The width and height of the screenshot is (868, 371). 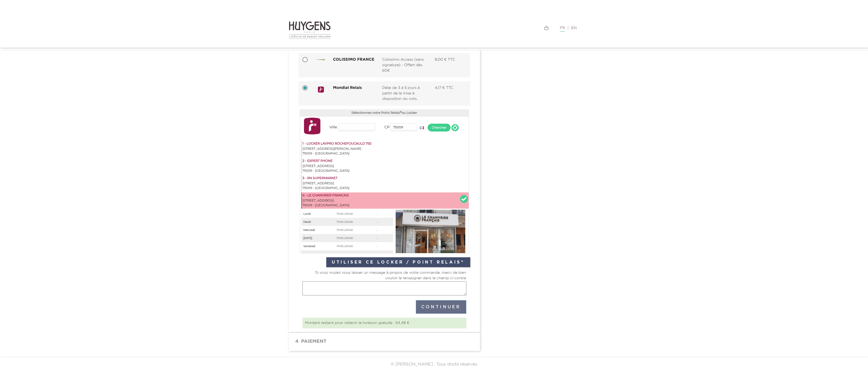 What do you see at coordinates (385, 113) in the screenshot?
I see `div: Sélectionnez votre Point Relais ou Locker` at bounding box center [385, 113].